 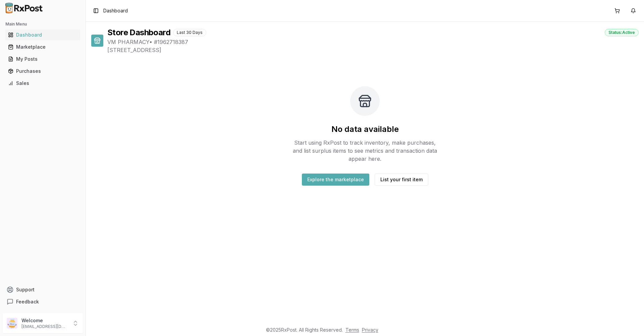 I want to click on div: Last 30 Days, so click(x=189, y=33).